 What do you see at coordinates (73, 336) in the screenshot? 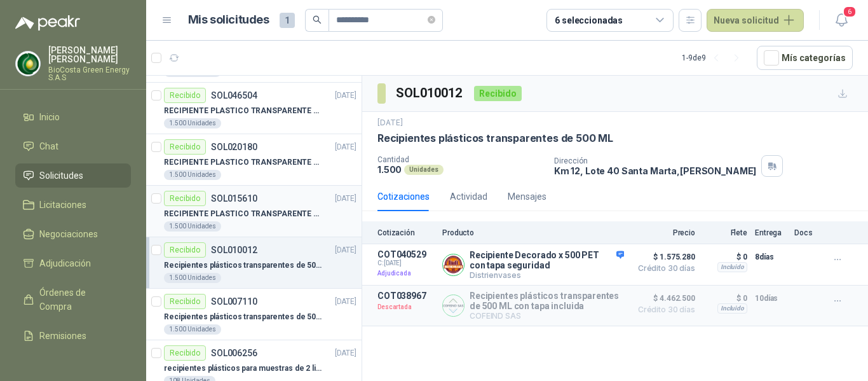
I see `a: Remisiones` at bounding box center [73, 336].